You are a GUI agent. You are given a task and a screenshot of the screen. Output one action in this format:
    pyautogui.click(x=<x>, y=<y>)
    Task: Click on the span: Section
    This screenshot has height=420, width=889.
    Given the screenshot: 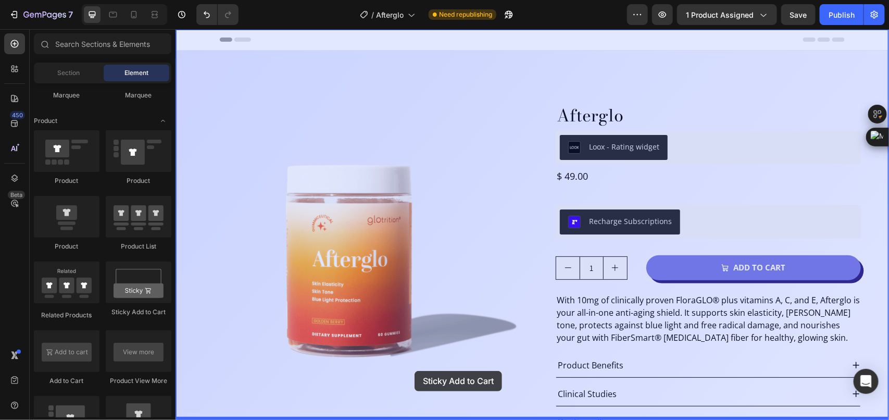 What is the action you would take?
    pyautogui.click(x=69, y=73)
    